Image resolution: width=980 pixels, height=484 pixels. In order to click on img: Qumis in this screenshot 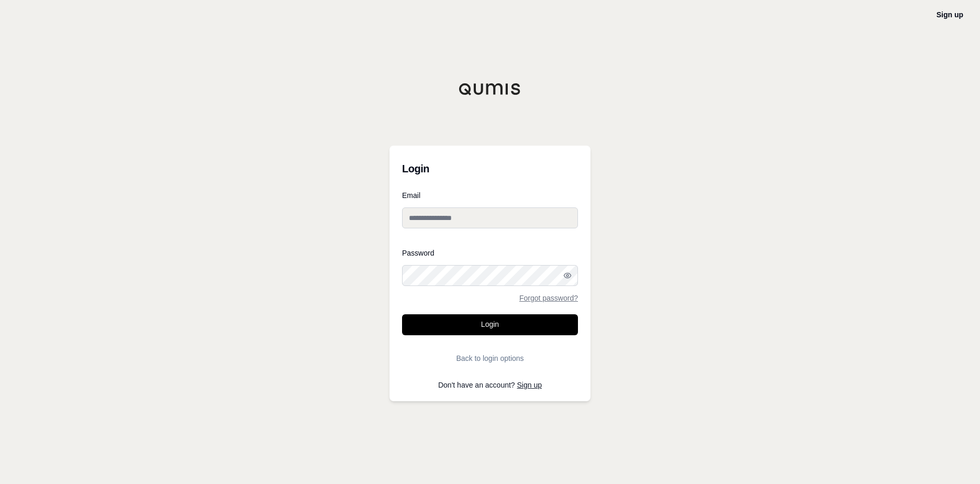, I will do `click(490, 89)`.